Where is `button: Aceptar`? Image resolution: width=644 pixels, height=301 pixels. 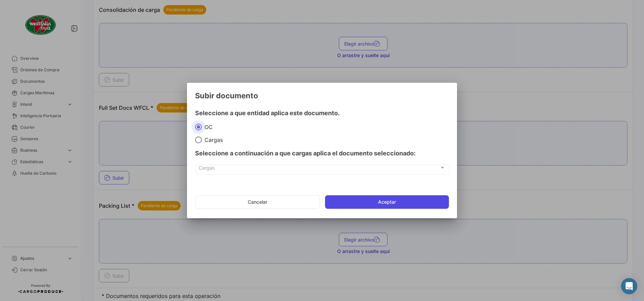 button: Aceptar is located at coordinates (387, 202).